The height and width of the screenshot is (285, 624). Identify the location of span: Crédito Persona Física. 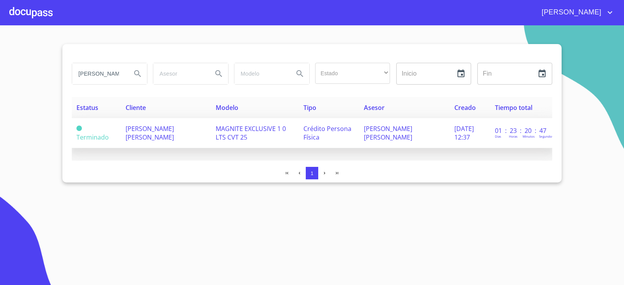
(327, 133).